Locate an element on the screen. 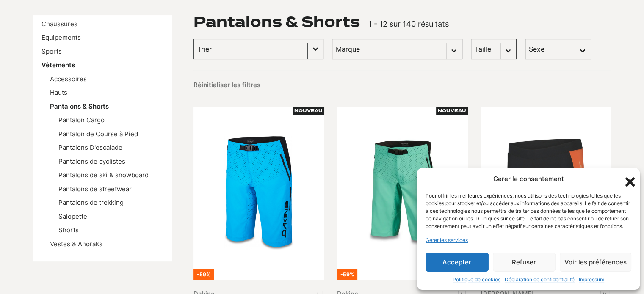 The image size is (644, 294). button: Accepter is located at coordinates (457, 262).